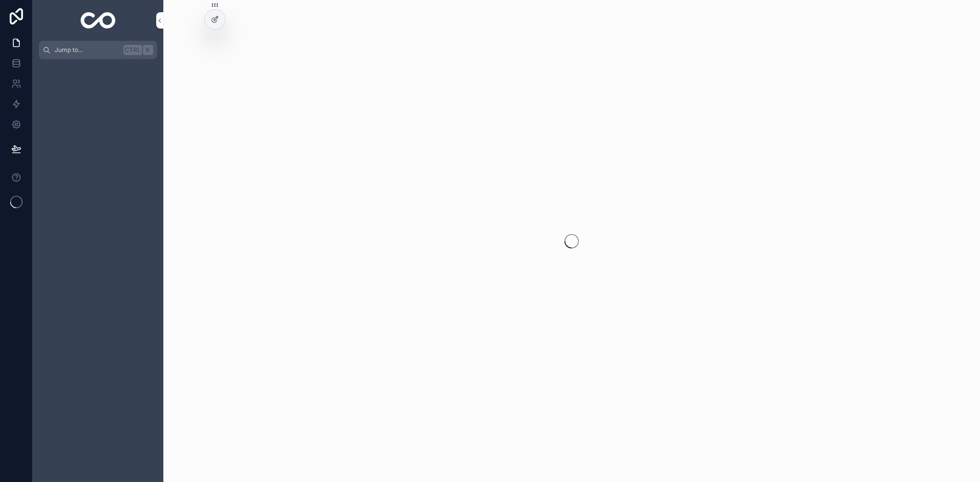 The width and height of the screenshot is (980, 482). What do you see at coordinates (98, 68) in the screenshot?
I see `div: scrollable content` at bounding box center [98, 68].